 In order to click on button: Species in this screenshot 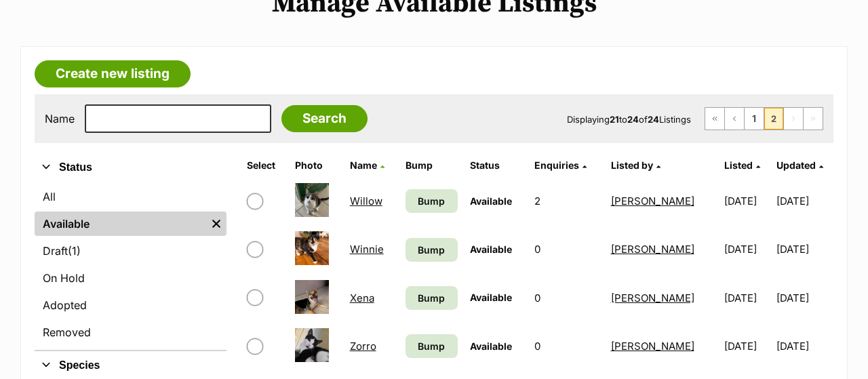, I will do `click(130, 365)`.